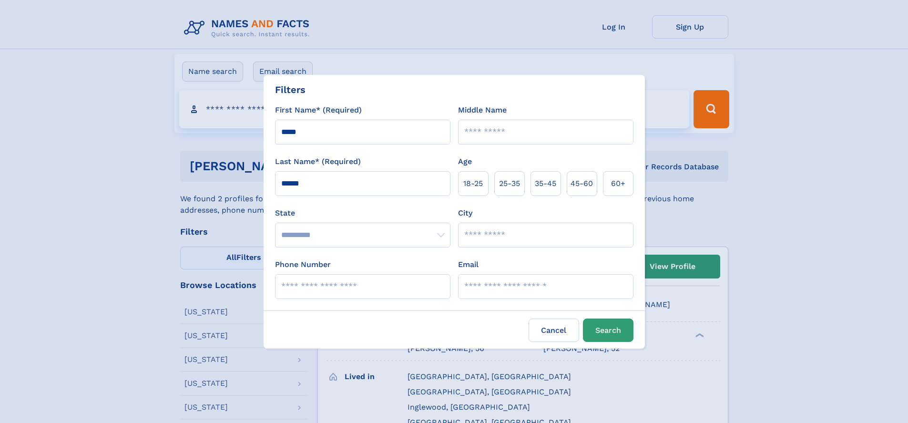 This screenshot has width=908, height=423. I want to click on button: Search, so click(608, 330).